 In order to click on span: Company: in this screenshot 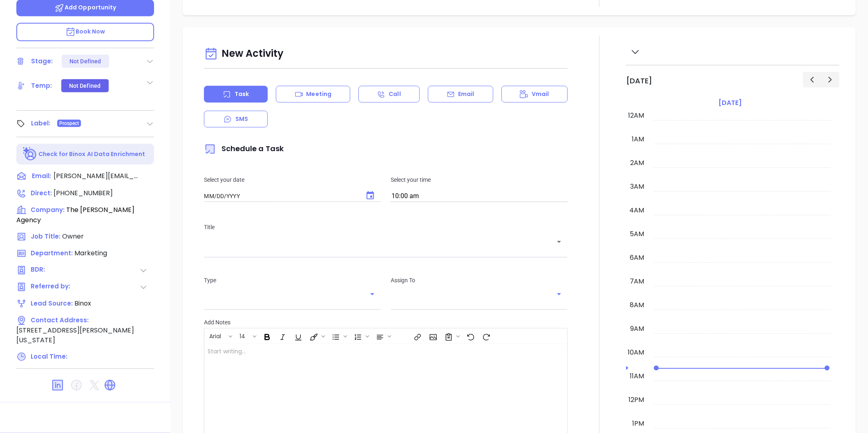, I will do `click(47, 210)`.